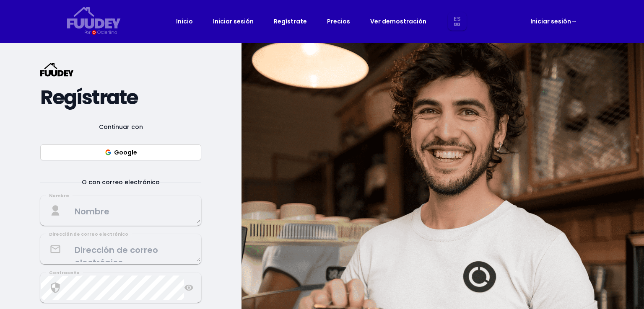 The image size is (644, 309). Describe the element at coordinates (121, 182) in the screenshot. I see `font: O con correo electrónico` at that location.